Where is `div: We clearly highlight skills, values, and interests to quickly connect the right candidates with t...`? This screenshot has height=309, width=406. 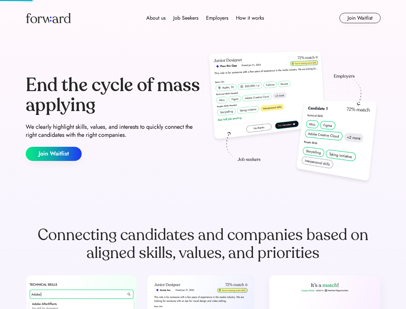
div: We clearly highlight skills, values, and interests to quickly connect the right candidates with t... is located at coordinates (113, 131).